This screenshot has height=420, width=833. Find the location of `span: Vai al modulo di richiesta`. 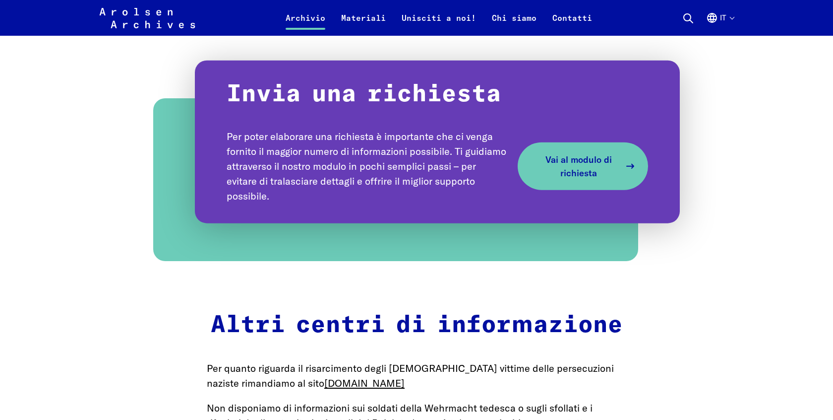

span: Vai al modulo di richiesta is located at coordinates (579, 166).